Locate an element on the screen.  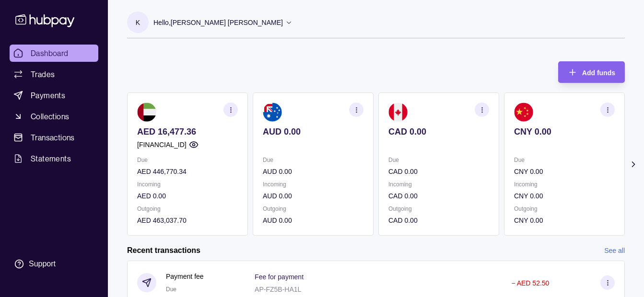
a: See all is located at coordinates (614, 251).